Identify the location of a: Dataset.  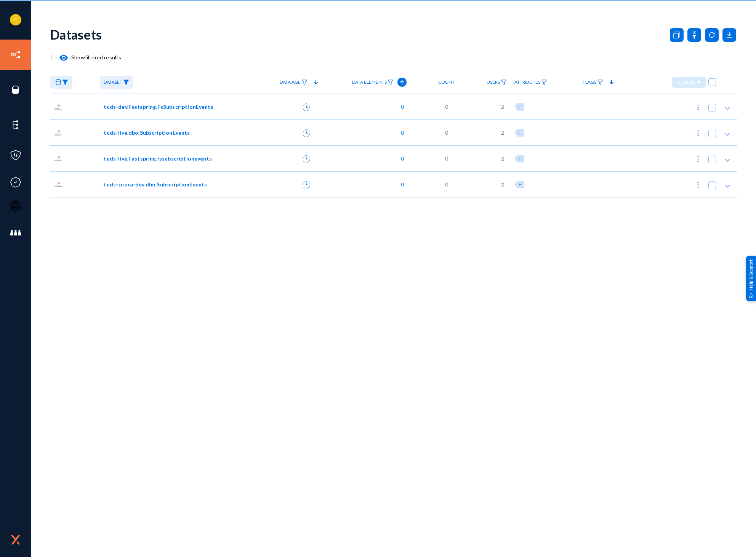
(116, 82).